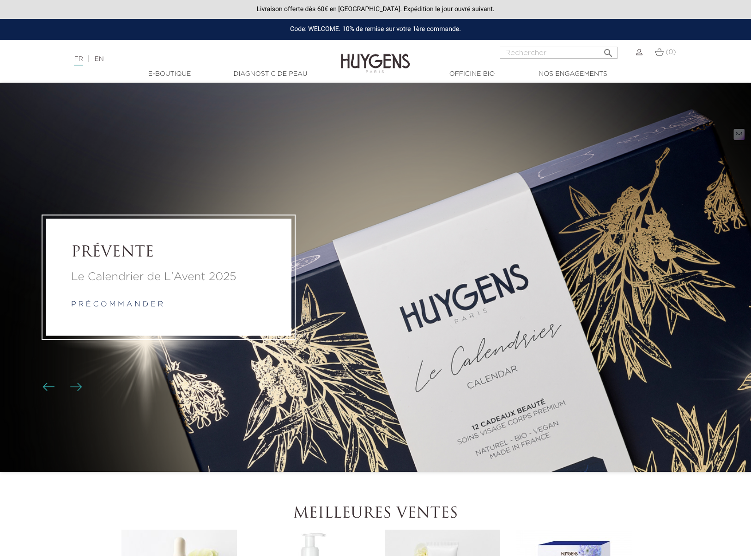  I want to click on a: Le Calendrier de L'Avent 2025, so click(169, 277).